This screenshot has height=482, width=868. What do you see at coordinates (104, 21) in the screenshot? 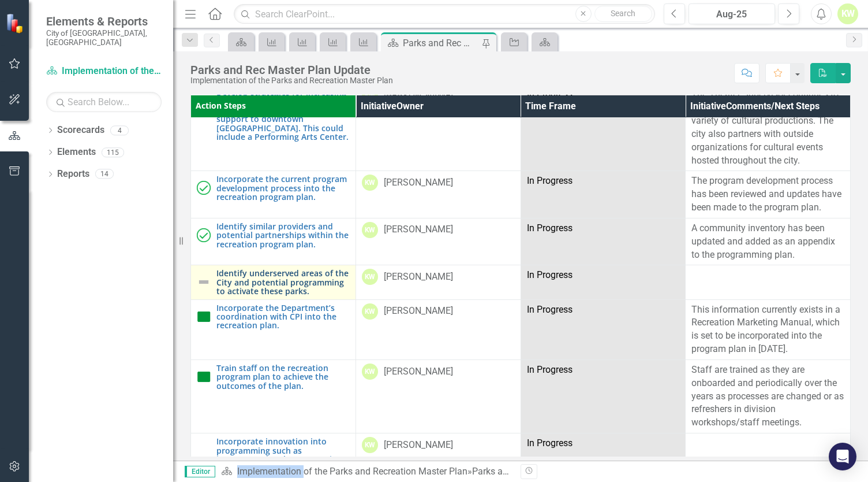
I see `span: Elements & Reports` at bounding box center [104, 21].